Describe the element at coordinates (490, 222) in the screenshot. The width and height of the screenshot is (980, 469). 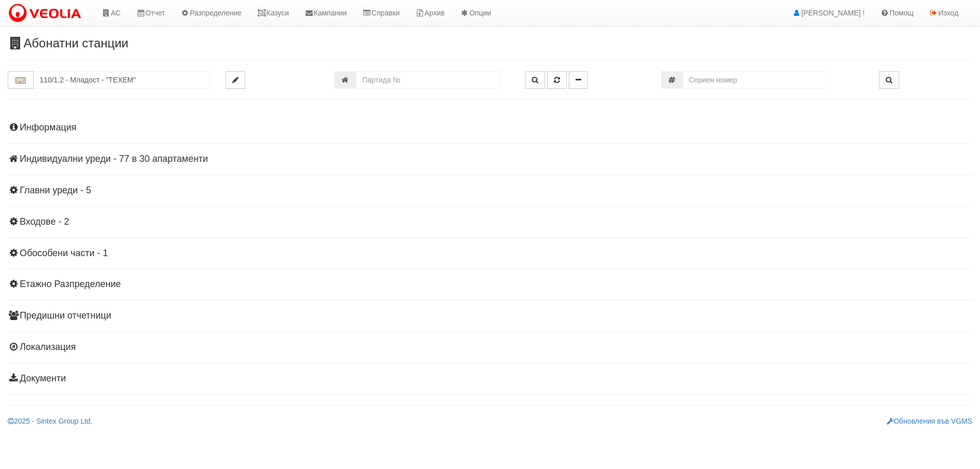
I see `h4: Входове - 2` at that location.